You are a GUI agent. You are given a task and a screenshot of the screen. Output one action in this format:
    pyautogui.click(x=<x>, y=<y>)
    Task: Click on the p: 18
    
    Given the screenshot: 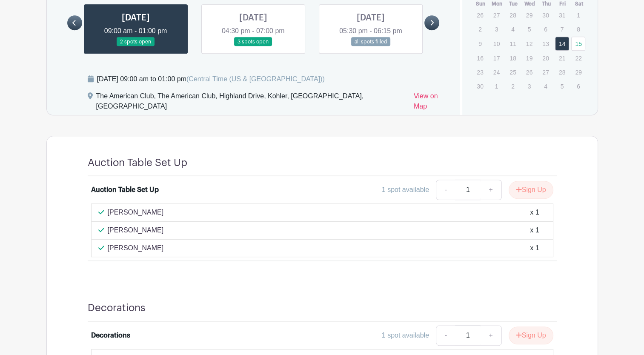 What is the action you would take?
    pyautogui.click(x=513, y=58)
    